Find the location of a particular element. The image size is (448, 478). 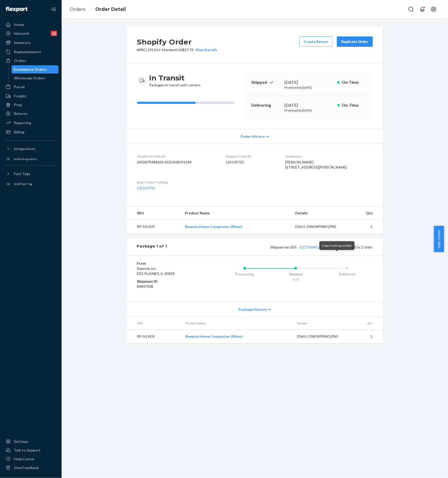

div: Duplicate Order is located at coordinates (355, 42).